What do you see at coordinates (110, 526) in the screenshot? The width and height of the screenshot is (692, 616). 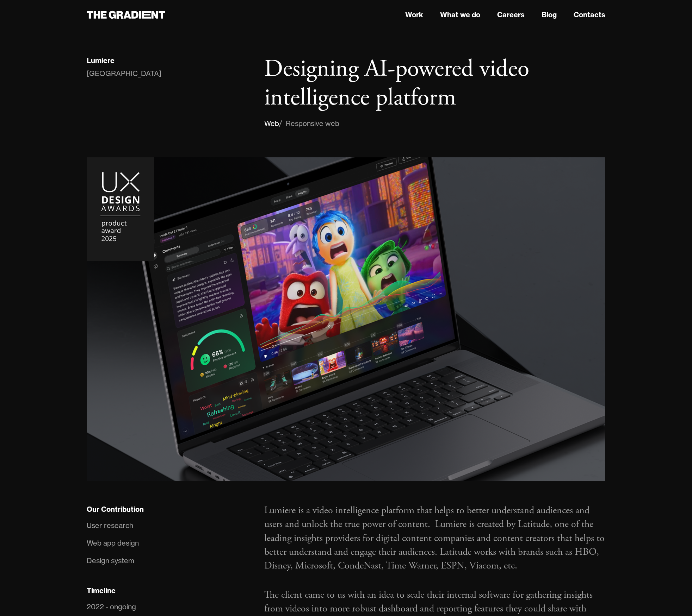 I see `div: User research` at bounding box center [110, 526].